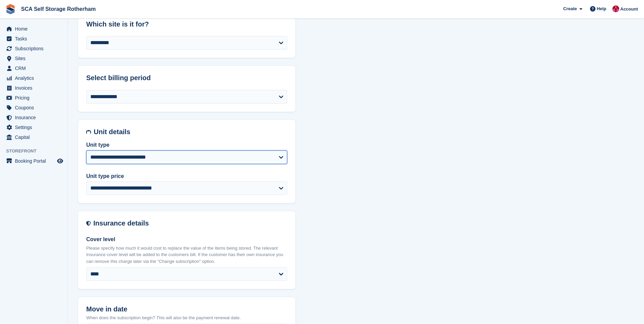 The height and width of the screenshot is (324, 644). What do you see at coordinates (629, 9) in the screenshot?
I see `span: Account` at bounding box center [629, 9].